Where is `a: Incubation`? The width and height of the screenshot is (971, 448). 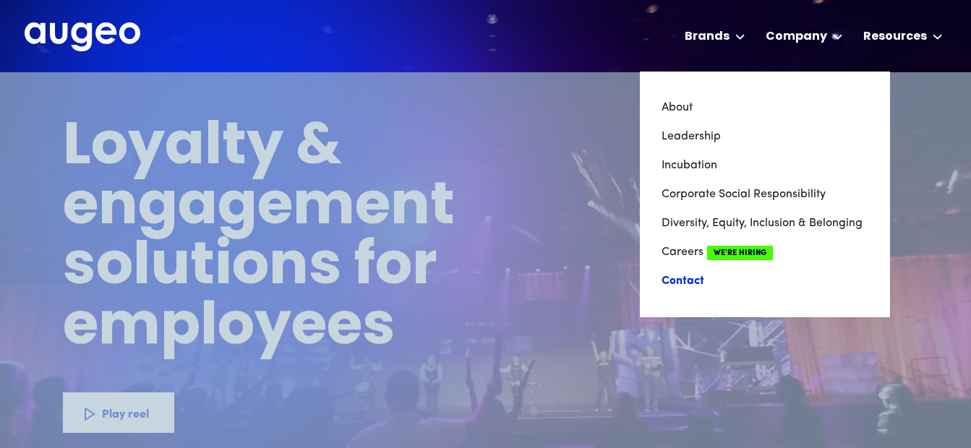 a: Incubation is located at coordinates (765, 166).